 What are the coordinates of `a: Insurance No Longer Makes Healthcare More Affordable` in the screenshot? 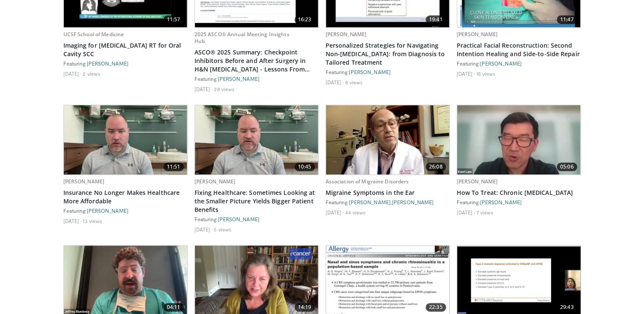 It's located at (126, 197).